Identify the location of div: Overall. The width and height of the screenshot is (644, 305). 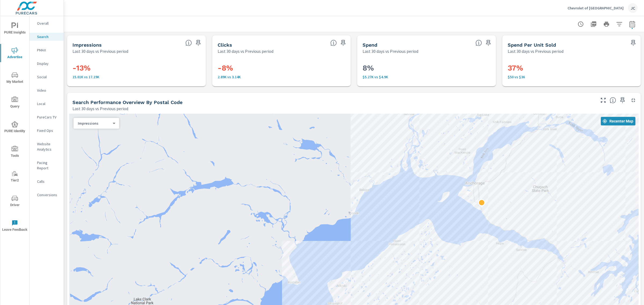
(46, 23).